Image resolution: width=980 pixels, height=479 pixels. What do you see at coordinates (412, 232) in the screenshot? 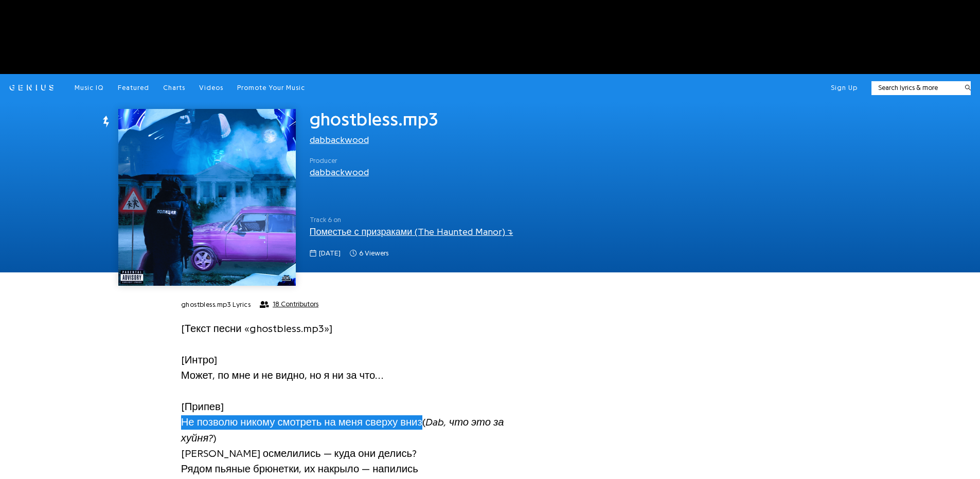
I see `a: Поместье с призраками (The Haunted Manor)` at bounding box center [412, 232].